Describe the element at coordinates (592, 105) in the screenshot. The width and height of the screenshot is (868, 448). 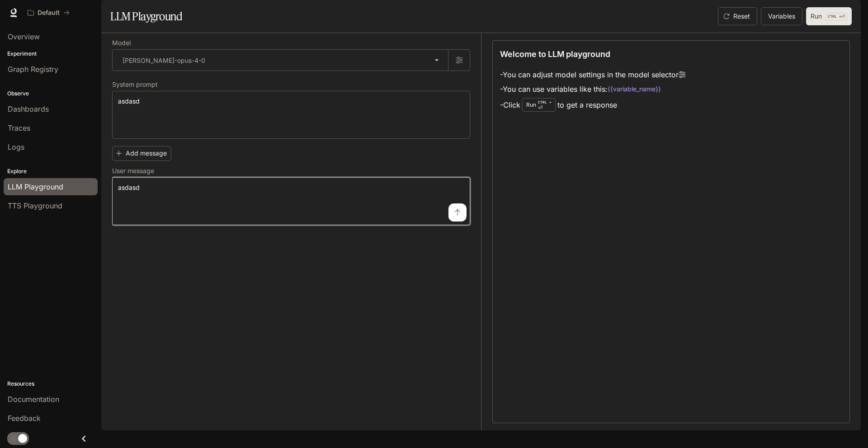
I see `li: - Click to get a response` at that location.